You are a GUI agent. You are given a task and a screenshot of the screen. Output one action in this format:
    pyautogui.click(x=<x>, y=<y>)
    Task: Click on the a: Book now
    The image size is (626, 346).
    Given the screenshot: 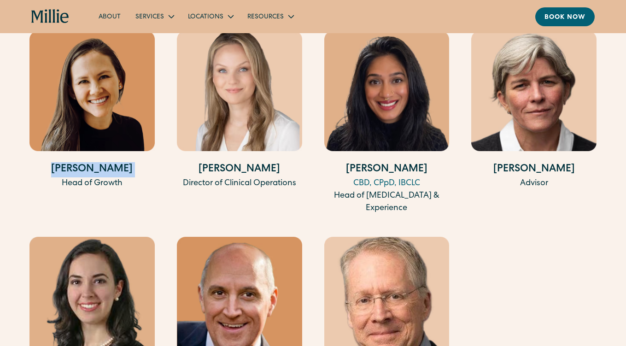 What is the action you would take?
    pyautogui.click(x=565, y=17)
    